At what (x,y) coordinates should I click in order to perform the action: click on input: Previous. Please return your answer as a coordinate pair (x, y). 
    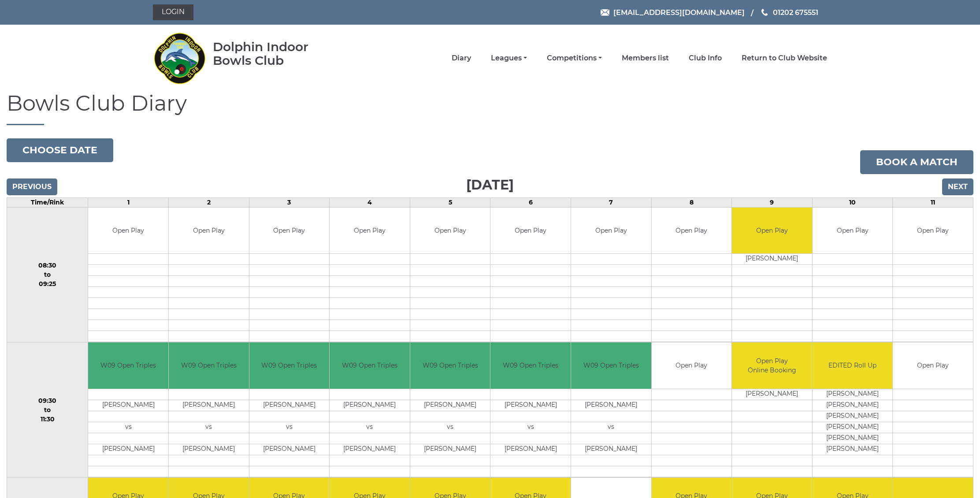
    Looking at the image, I should click on (32, 187).